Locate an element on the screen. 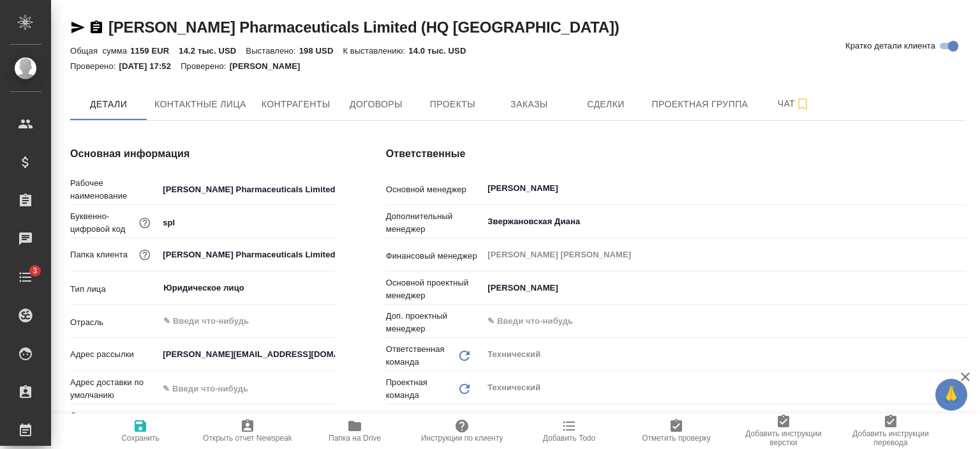 The width and height of the screenshot is (980, 449). span: Проекты is located at coordinates (452, 104).